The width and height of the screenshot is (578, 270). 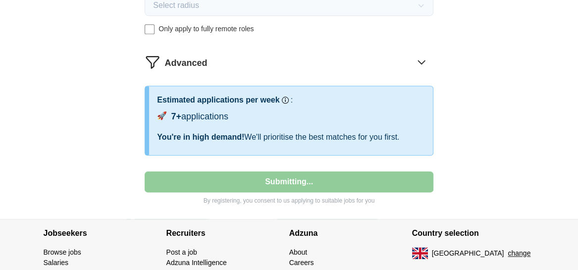 I want to click on a: Adzuna Intelligence, so click(x=197, y=263).